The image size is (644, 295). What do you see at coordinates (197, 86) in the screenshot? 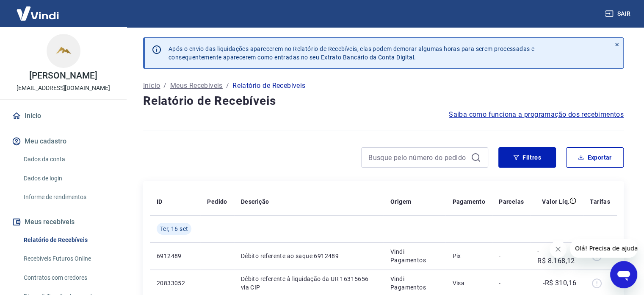
I see `p: Meus Recebíveis` at bounding box center [197, 86].